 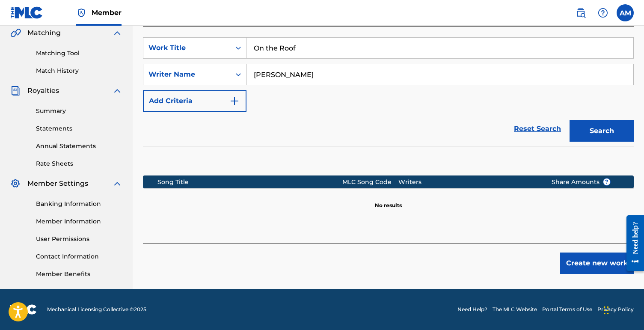 What do you see at coordinates (43, 91) in the screenshot?
I see `span: Royalties` at bounding box center [43, 91].